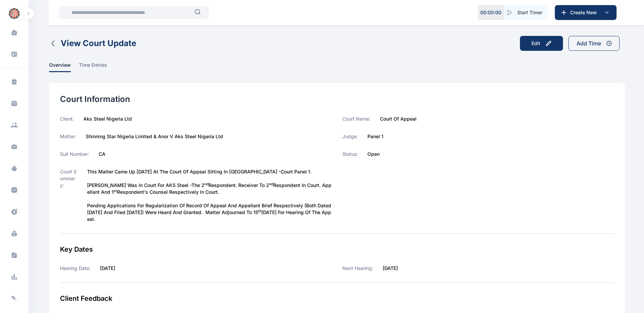  I want to click on label: Judge:, so click(350, 136).